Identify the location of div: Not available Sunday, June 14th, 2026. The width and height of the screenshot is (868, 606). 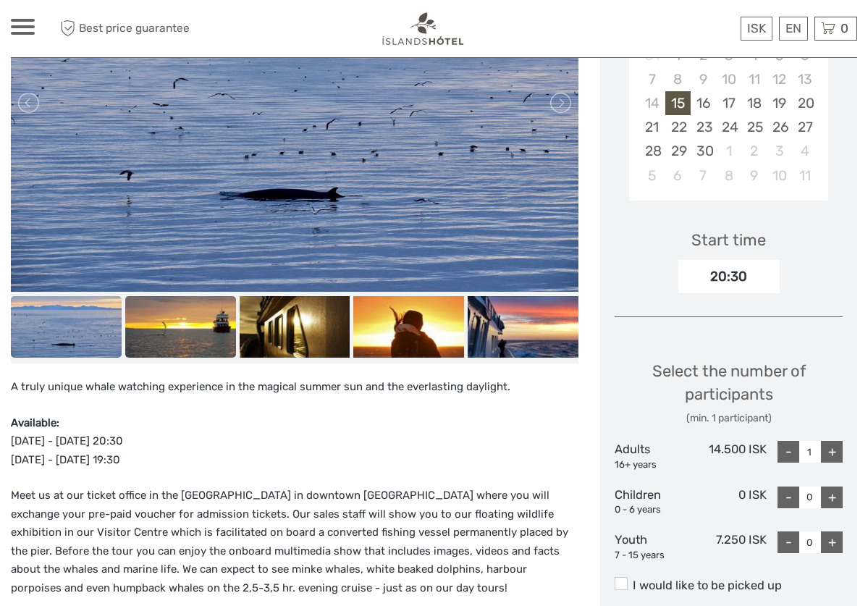
(652, 103).